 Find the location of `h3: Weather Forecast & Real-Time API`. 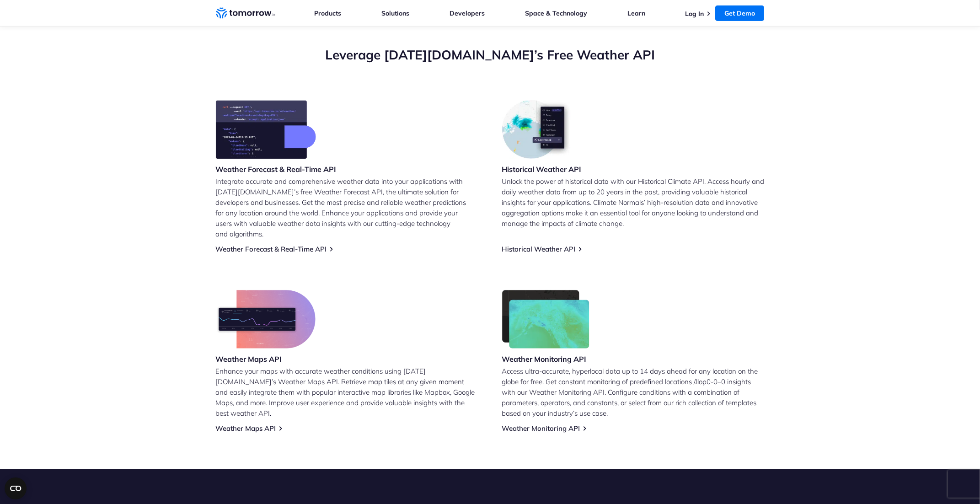

h3: Weather Forecast & Real-Time API is located at coordinates (277, 169).